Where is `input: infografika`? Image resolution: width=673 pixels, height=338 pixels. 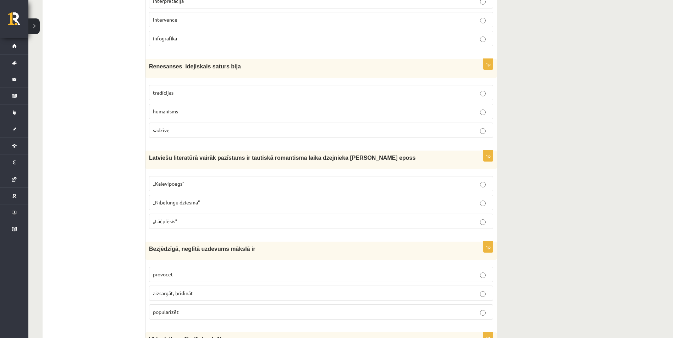
input: infografika is located at coordinates (483, 39).